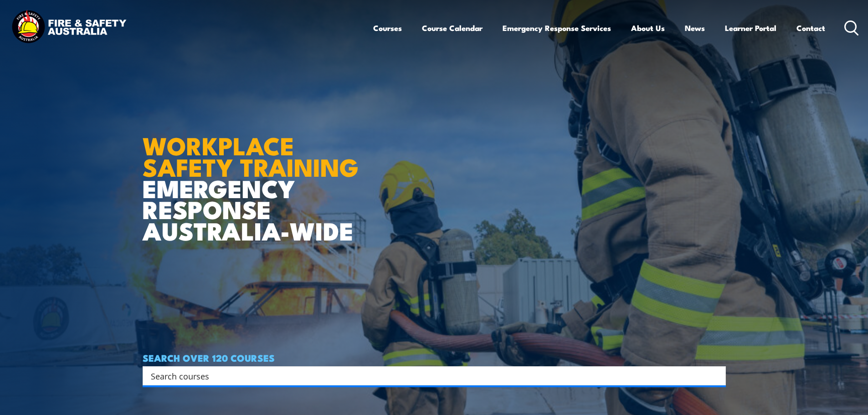  Describe the element at coordinates (434, 357) in the screenshot. I see `h4: SEARCH OVER 120 COURSES` at that location.